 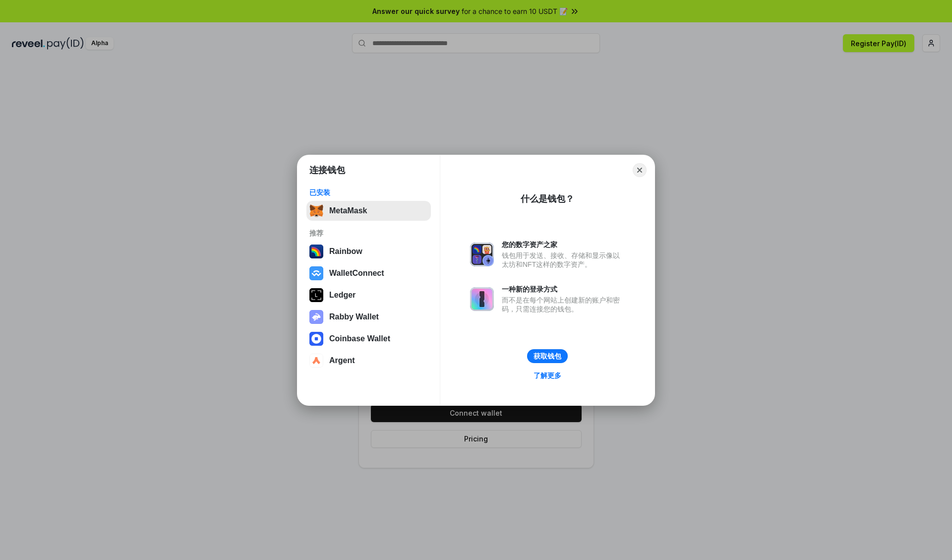 I want to click on button: WalletConnect, so click(x=368, y=273).